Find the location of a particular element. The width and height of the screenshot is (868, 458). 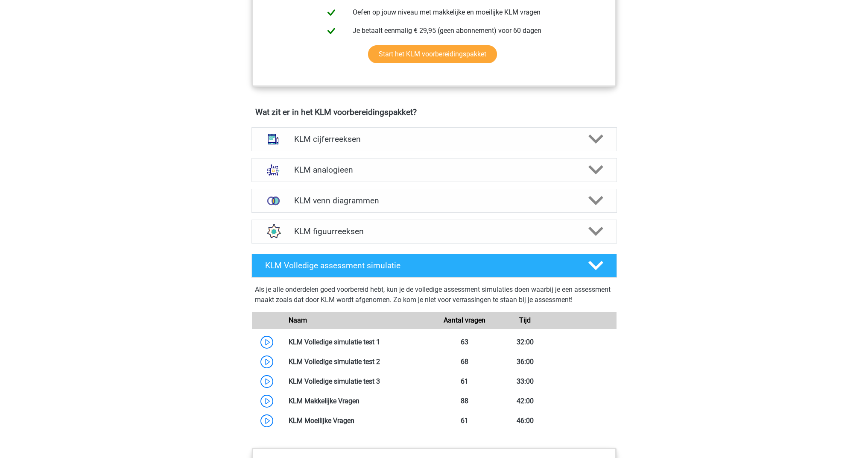

div: KLM Moeilijke Vragen is located at coordinates (358, 421).